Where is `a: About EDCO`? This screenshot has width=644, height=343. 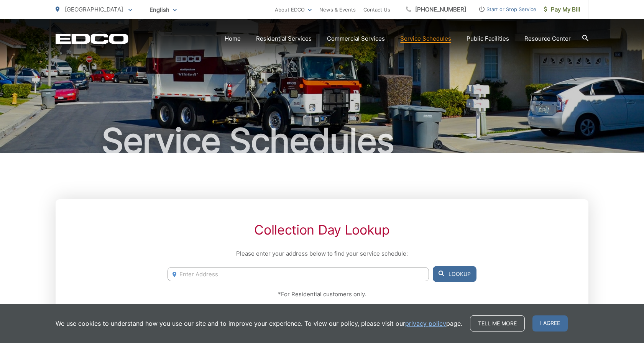 a: About EDCO is located at coordinates (293, 9).